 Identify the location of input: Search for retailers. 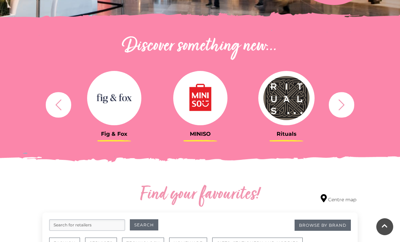
(87, 225).